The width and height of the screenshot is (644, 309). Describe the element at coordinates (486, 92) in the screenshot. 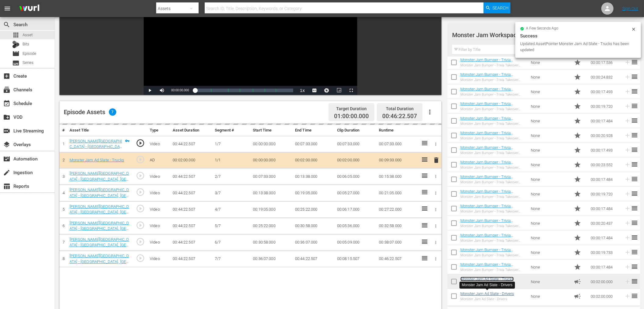

I see `a: Monster Jam Bumper - Trivia Takeover Question 7 - OUT` at that location.